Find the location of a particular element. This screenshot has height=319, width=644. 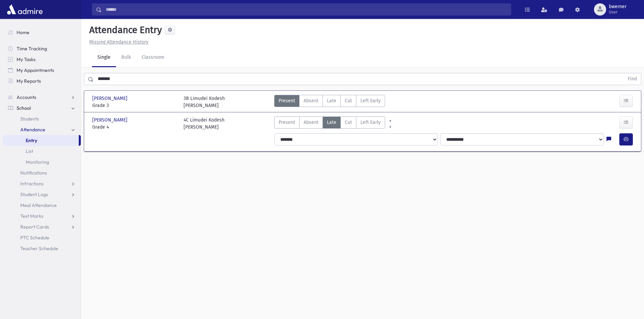

span: List is located at coordinates (29, 151).